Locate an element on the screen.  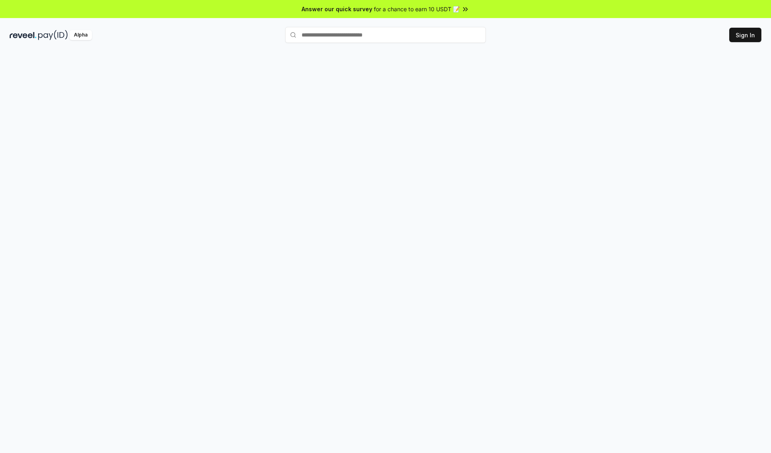
span: for a chance to earn 10 USDT 📝 is located at coordinates (417, 9).